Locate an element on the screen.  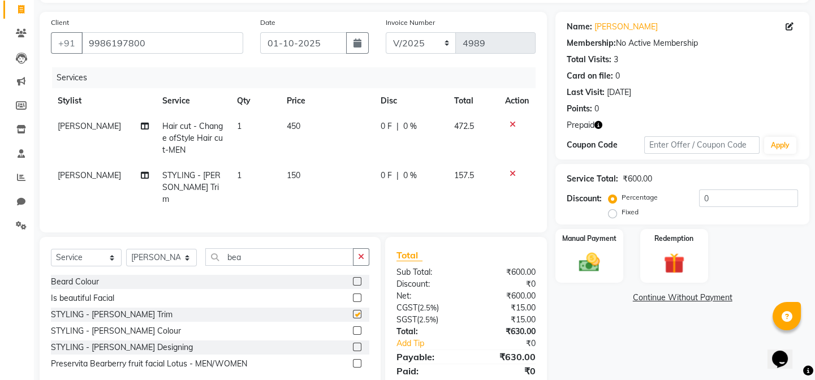
th: Total is located at coordinates (473, 101).